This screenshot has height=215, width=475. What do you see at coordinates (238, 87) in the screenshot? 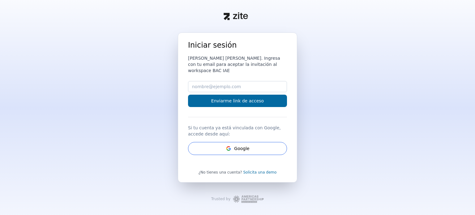
I see `input: nombre@ejemplo.com` at bounding box center [238, 87].